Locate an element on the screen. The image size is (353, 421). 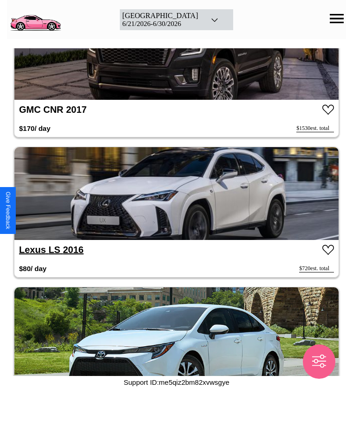
div: $ 720 est. total is located at coordinates (316, 269).